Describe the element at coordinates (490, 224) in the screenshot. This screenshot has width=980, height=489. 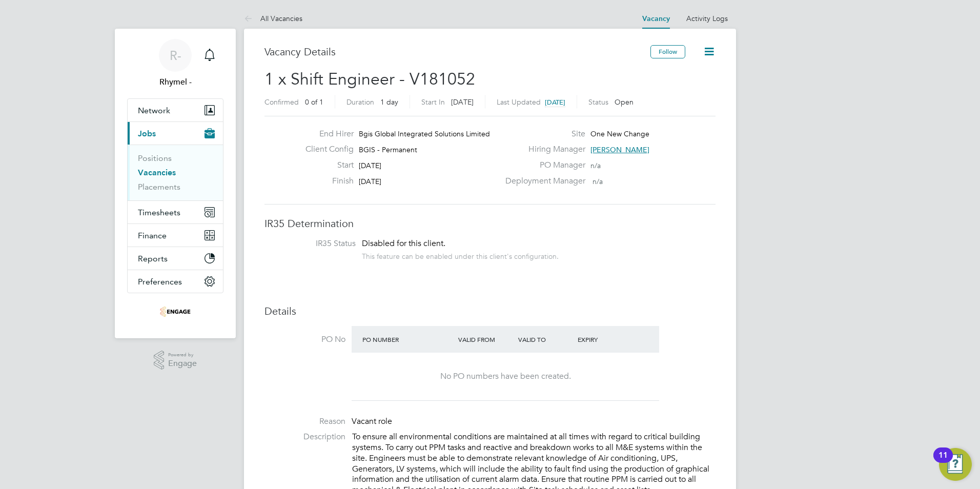
I see `h3: IR35 Determination` at that location.